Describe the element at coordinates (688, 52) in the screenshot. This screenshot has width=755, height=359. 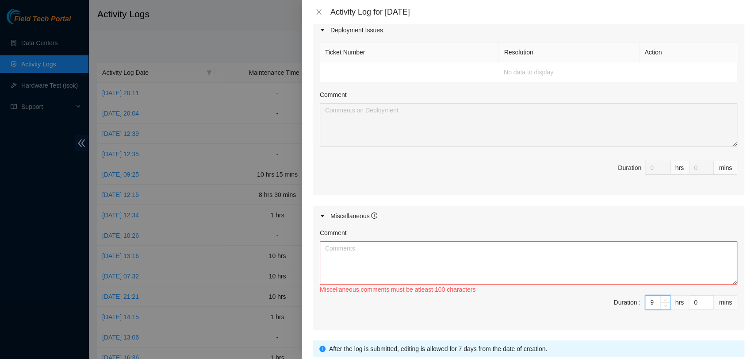
I see `th: Action` at that location.